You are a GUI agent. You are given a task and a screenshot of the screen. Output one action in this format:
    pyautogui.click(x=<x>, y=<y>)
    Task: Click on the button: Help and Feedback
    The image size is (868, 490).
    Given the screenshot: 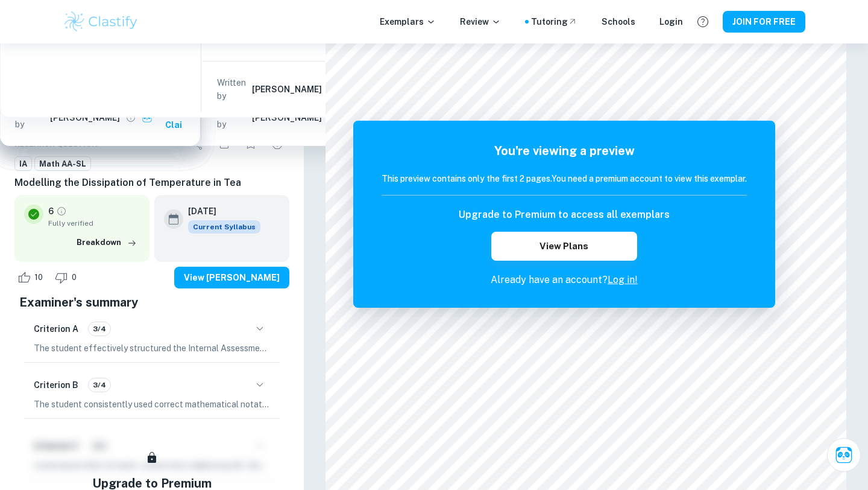 What is the action you would take?
    pyautogui.click(x=703, y=22)
    